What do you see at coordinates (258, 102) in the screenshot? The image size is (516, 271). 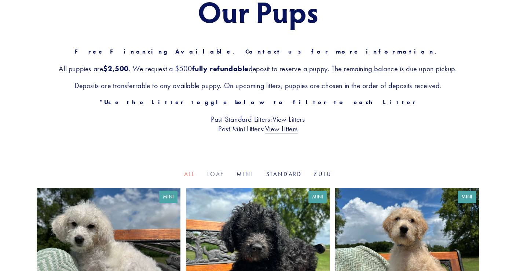 I see `strong: *Use the Litter toggle below to filter to each Litter` at bounding box center [258, 102].